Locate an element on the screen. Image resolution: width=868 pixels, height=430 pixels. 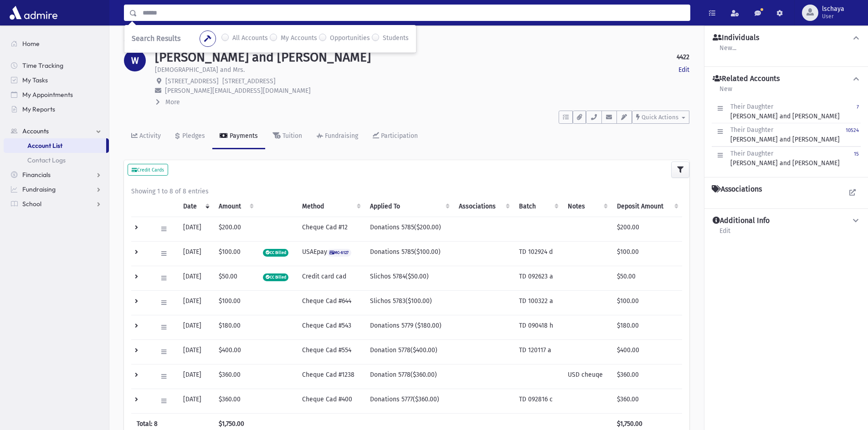
small: 10524 is located at coordinates (852, 130).